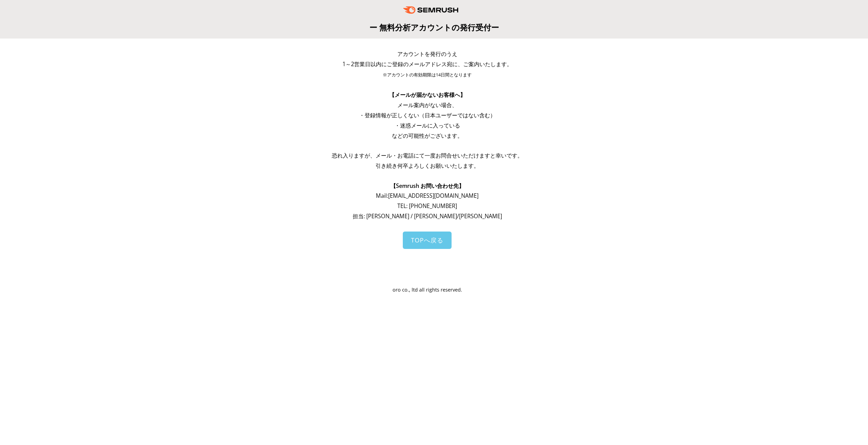 The width and height of the screenshot is (868, 445). I want to click on span: 【Semrush お問い合わせ先】, so click(428, 186).